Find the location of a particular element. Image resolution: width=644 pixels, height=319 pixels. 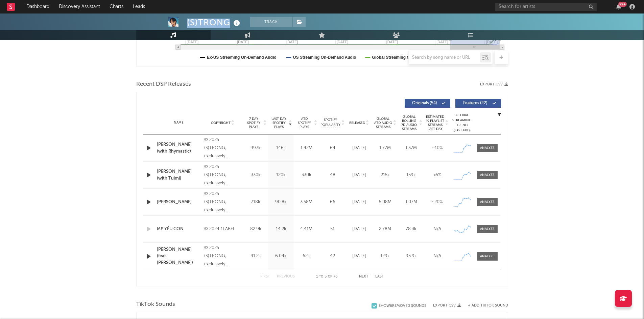

div: 51 is located at coordinates (332, 229).